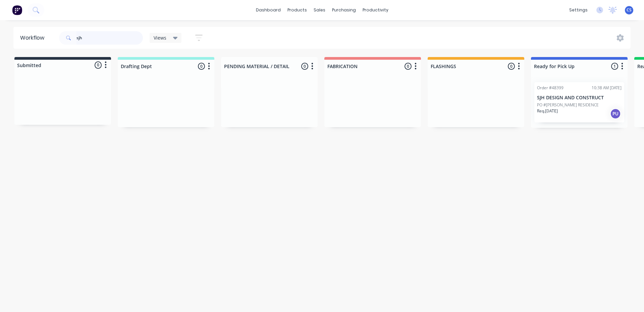 The image size is (644, 312). What do you see at coordinates (615, 114) in the screenshot?
I see `div: PU` at bounding box center [615, 114].